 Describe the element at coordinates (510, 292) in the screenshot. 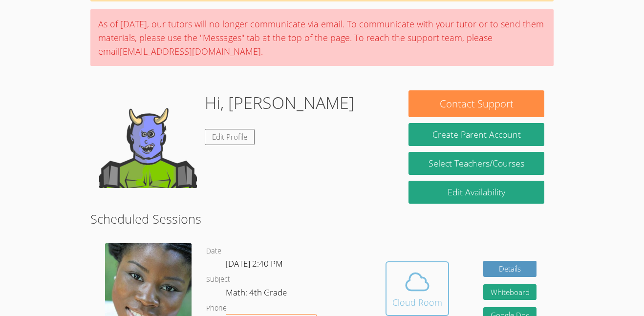

I see `button: Whiteboard` at that location.